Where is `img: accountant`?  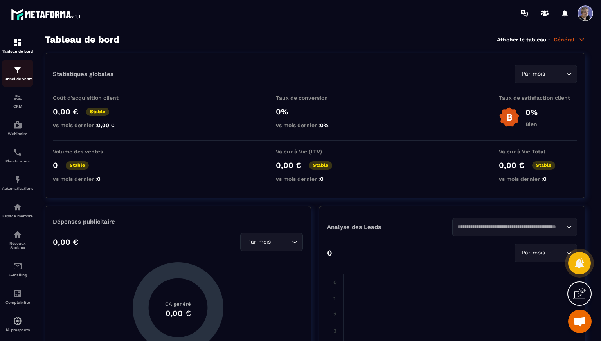
img: accountant is located at coordinates (18, 294).